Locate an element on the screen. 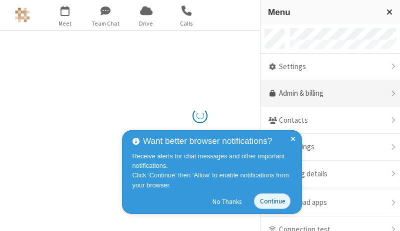 Image resolution: width=400 pixels, height=231 pixels. div: Download apps is located at coordinates (330, 203).